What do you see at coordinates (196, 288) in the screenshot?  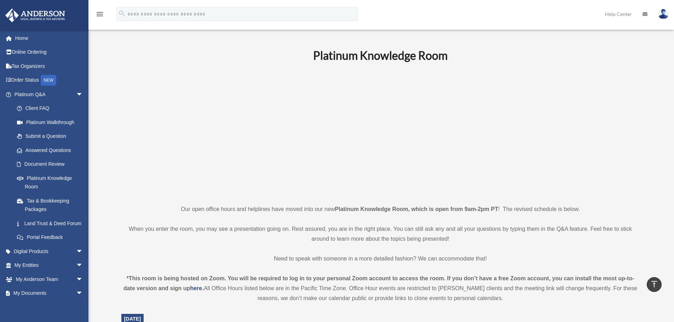 I see `strong: here` at bounding box center [196, 288].